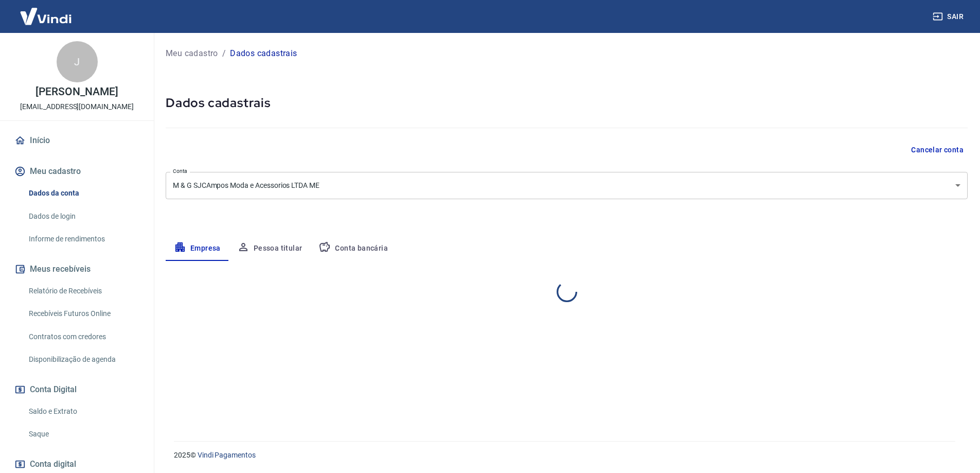 The image size is (980, 473). What do you see at coordinates (227, 454) in the screenshot?
I see `a: Vindi Pagamentos` at bounding box center [227, 454].